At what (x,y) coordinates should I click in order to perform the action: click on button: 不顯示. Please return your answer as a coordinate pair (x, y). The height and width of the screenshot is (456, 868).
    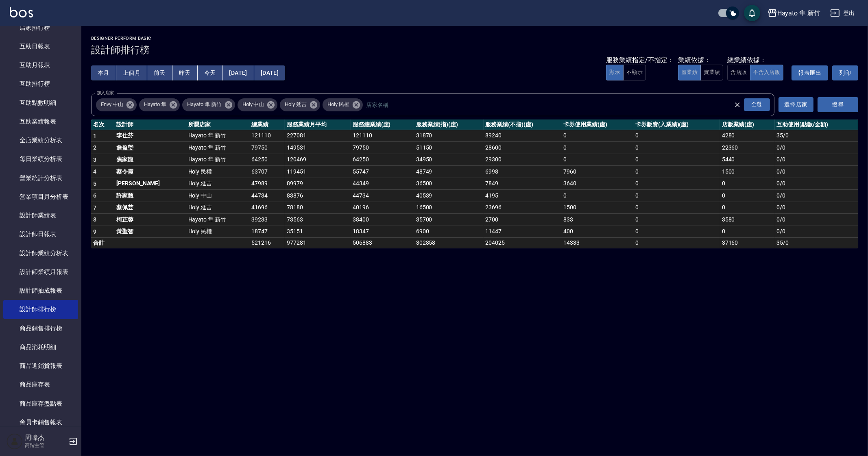
    Looking at the image, I should click on (634, 73).